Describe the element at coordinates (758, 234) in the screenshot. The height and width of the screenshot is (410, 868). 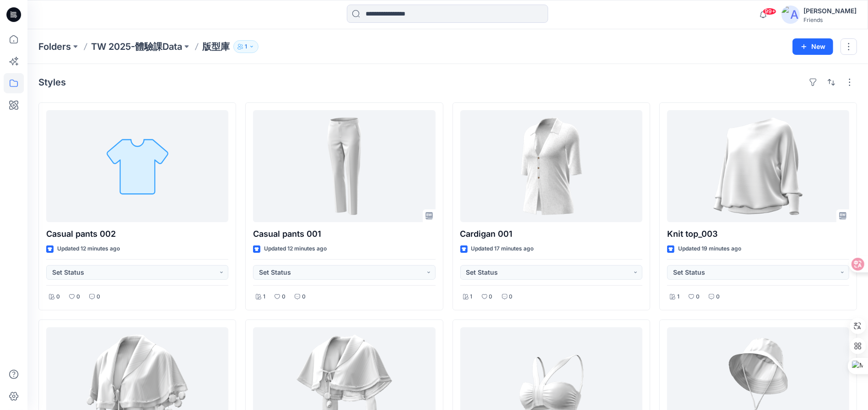
I see `p: Knit top_003` at that location.